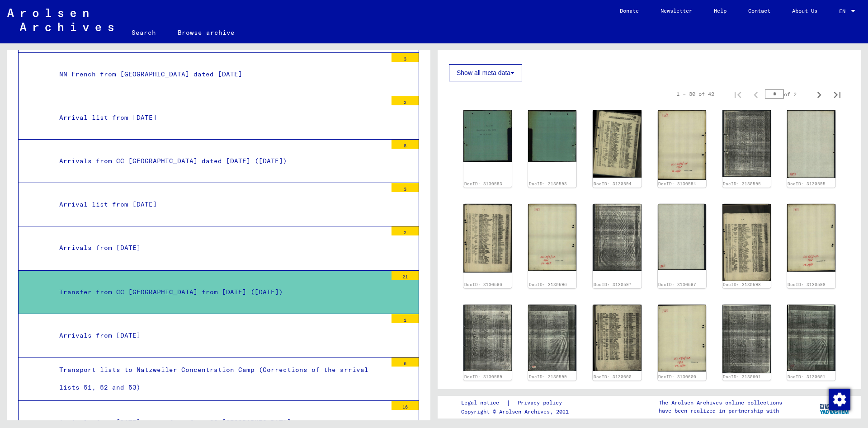  Describe the element at coordinates (845, 11) in the screenshot. I see `span: EN` at that location.